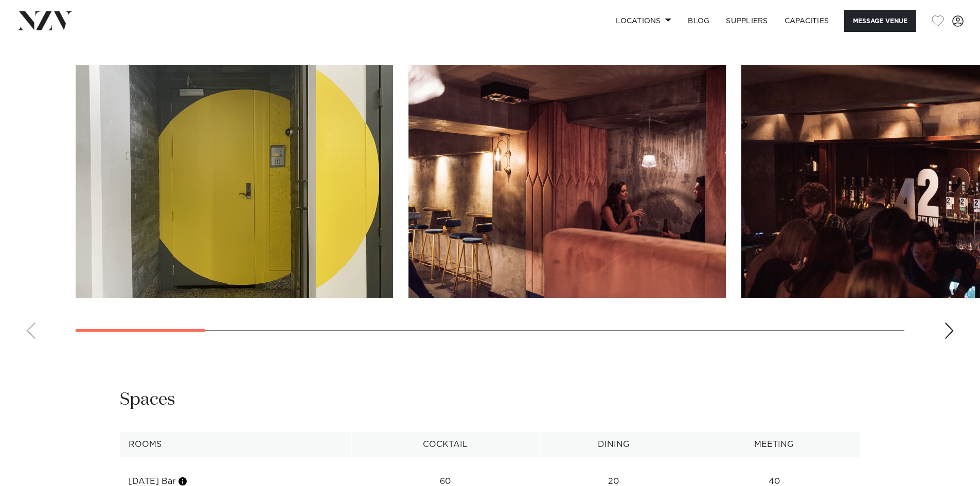  Describe the element at coordinates (644, 21) in the screenshot. I see `a: Locations` at that location.